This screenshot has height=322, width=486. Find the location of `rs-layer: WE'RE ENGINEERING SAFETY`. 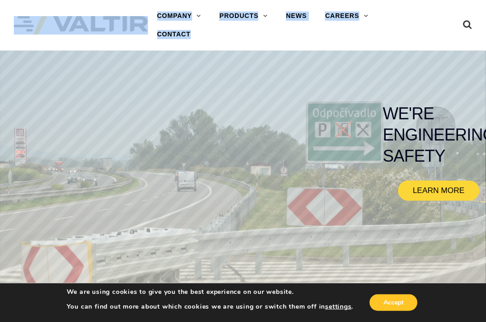

rs-layer: WE'RE ENGINEERING SAFETY is located at coordinates (416, 135).